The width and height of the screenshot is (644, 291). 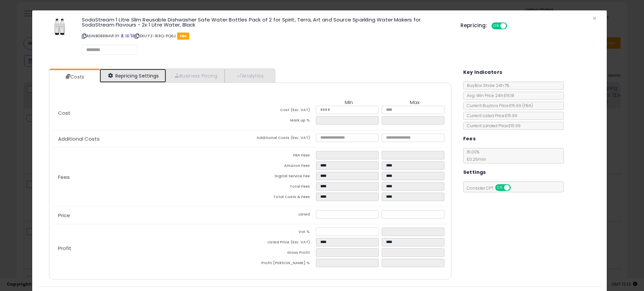 What do you see at coordinates (283, 139) in the screenshot?
I see `td: Additional Costs (Exc. VAT)` at bounding box center [283, 139].